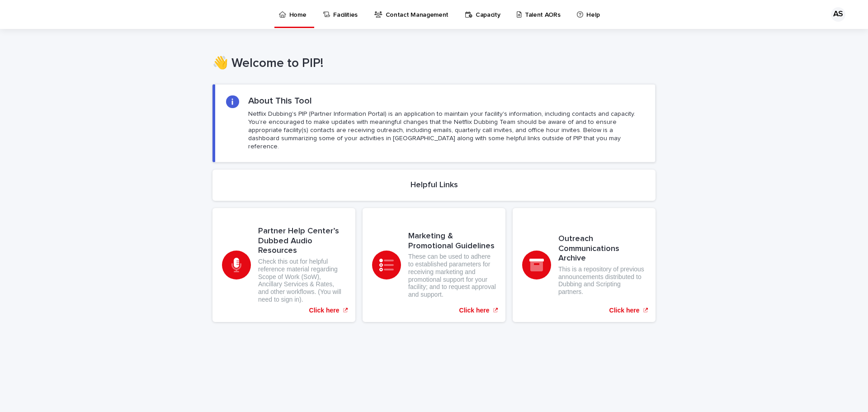 This screenshot has width=868, height=412. I want to click on p: Check this out for helpful reference material regarding Scope of Work (SoW), Ancillary Services &..., so click(302, 281).